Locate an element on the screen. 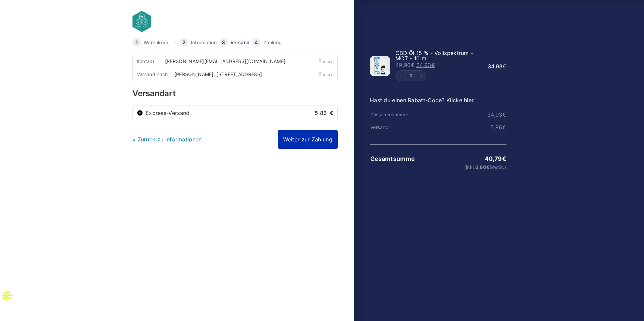 This screenshot has width=644, height=321. a: Warenkorb is located at coordinates (156, 42).